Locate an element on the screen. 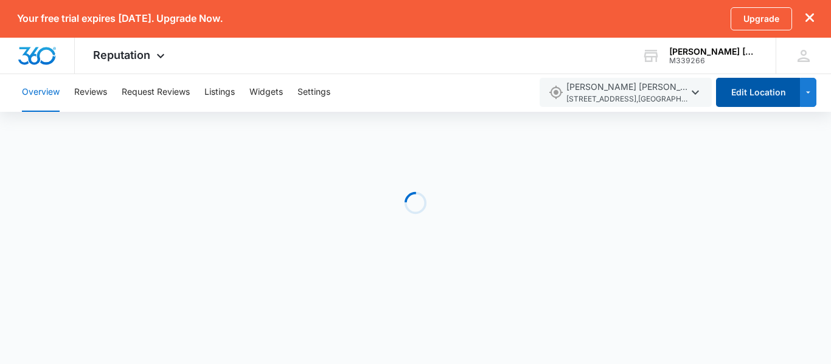 The image size is (831, 364). button: Edit Location is located at coordinates (758, 92).